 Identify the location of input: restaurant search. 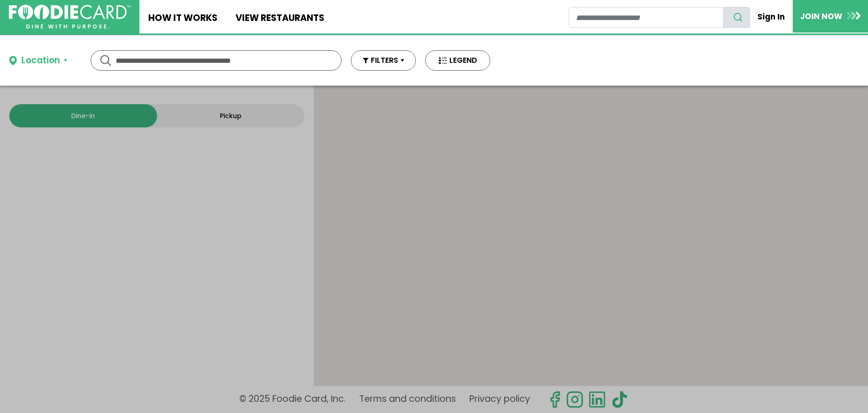
(646, 17).